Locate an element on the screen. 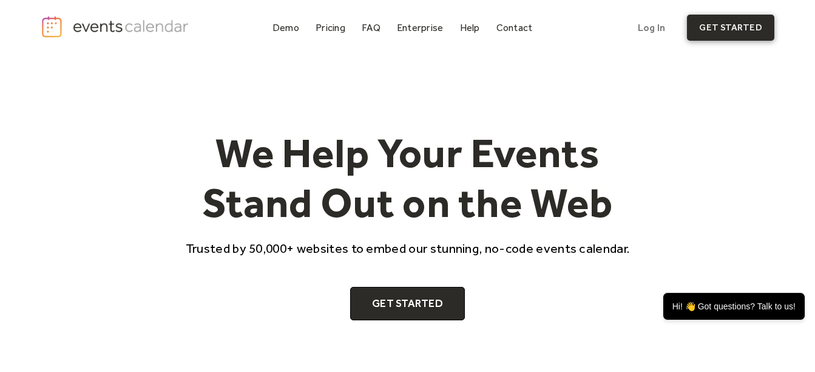 The image size is (815, 372). a: Contact is located at coordinates (515, 27).